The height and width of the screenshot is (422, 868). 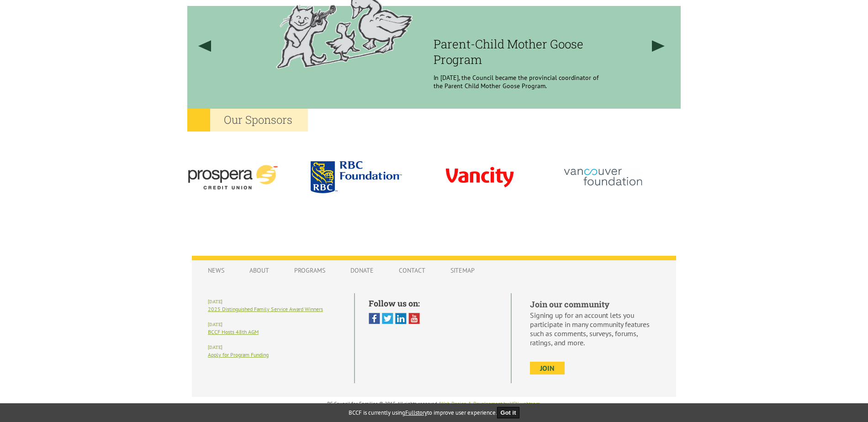 I want to click on h2: Our Sponsors, so click(x=247, y=120).